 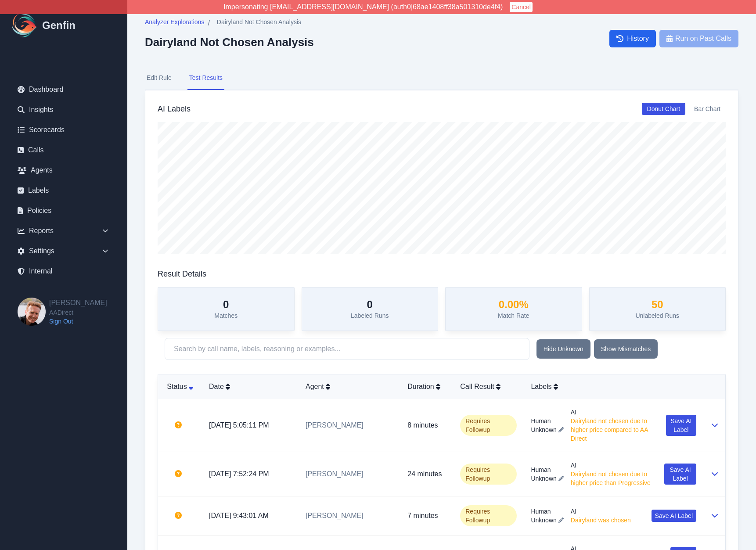 I want to click on button: Run on Past Calls, so click(x=699, y=39).